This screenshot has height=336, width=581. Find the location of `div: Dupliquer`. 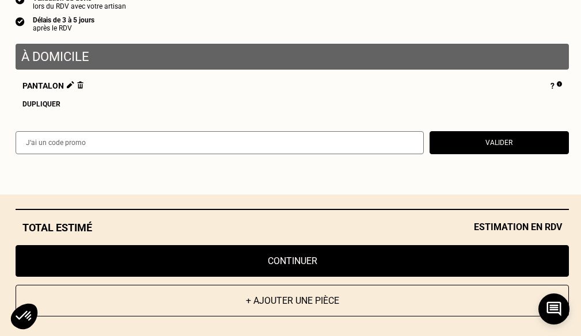

div: Dupliquer is located at coordinates (292, 104).